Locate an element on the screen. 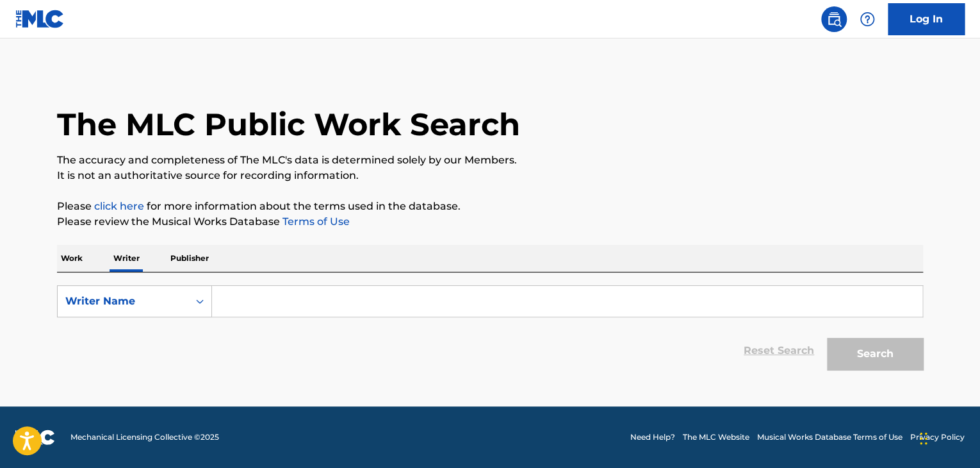  p: The accuracy and completeness of The MLC's data is determined solely by our Members. is located at coordinates (490, 160).